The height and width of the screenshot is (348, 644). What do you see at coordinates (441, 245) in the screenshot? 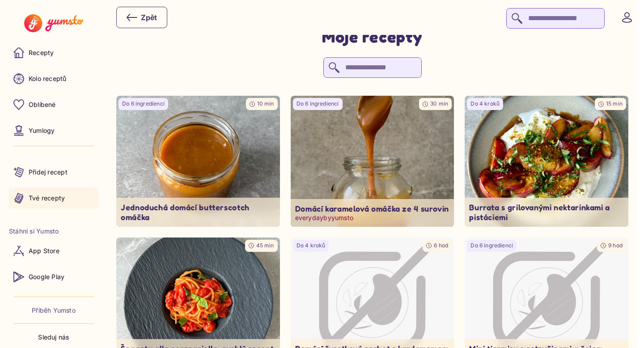
I see `span: 6 hod` at bounding box center [441, 245].